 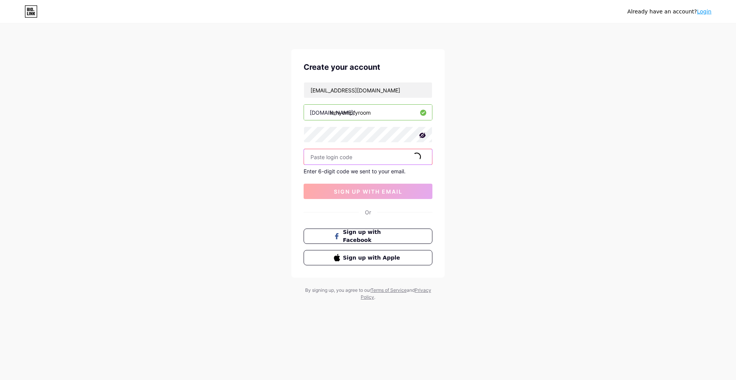 I want to click on span: Sign up with Apple, so click(x=373, y=258).